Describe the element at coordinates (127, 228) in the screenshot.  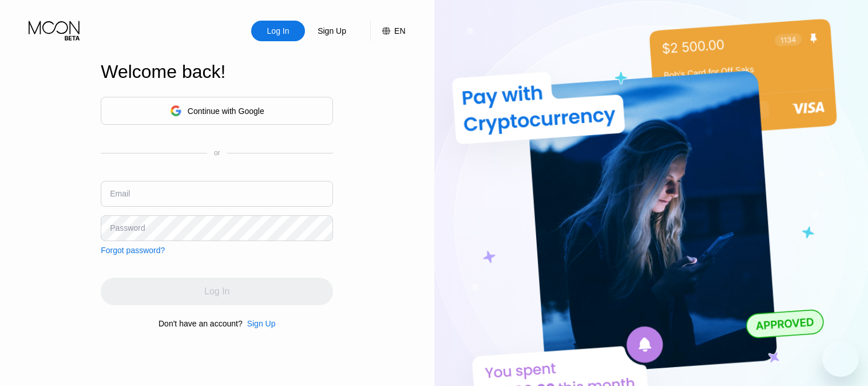
I see `div: Password` at that location.